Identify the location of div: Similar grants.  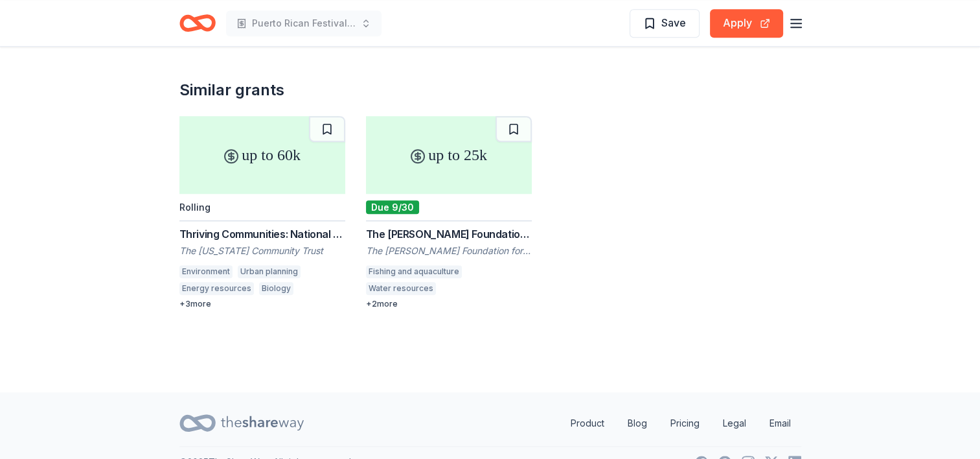
(232, 90).